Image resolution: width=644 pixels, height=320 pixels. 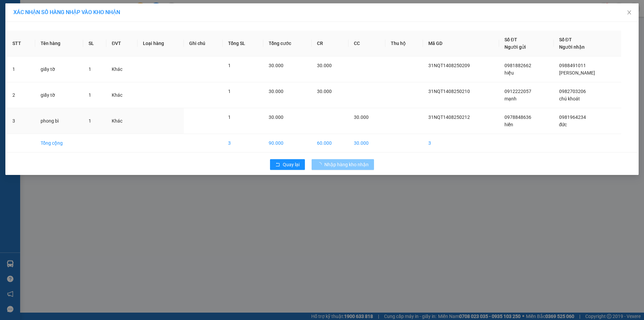 What do you see at coordinates (518, 117) in the screenshot?
I see `span: 0978848636` at bounding box center [518, 117].